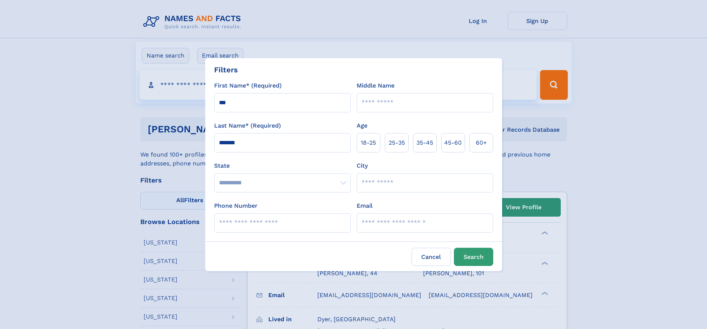 This screenshot has width=707, height=329. Describe the element at coordinates (376, 86) in the screenshot. I see `label: Middle Name` at that location.